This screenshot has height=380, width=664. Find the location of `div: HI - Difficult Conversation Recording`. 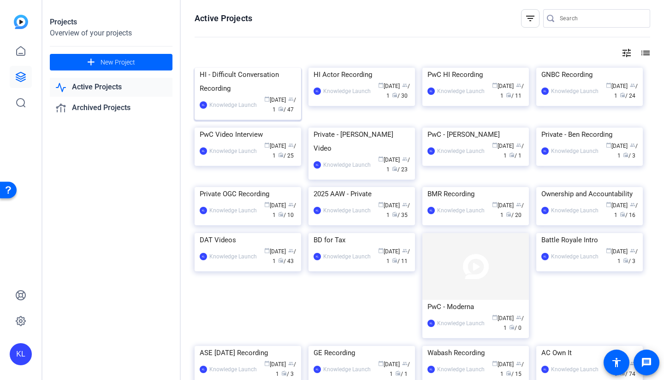

div: HI - Difficult Conversation Recording is located at coordinates (248, 82).